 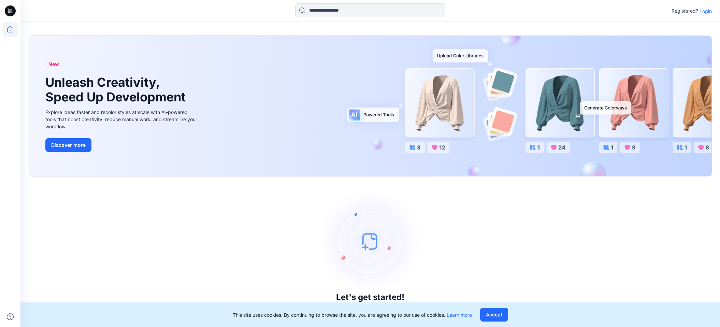 I want to click on button: Accept, so click(x=494, y=314).